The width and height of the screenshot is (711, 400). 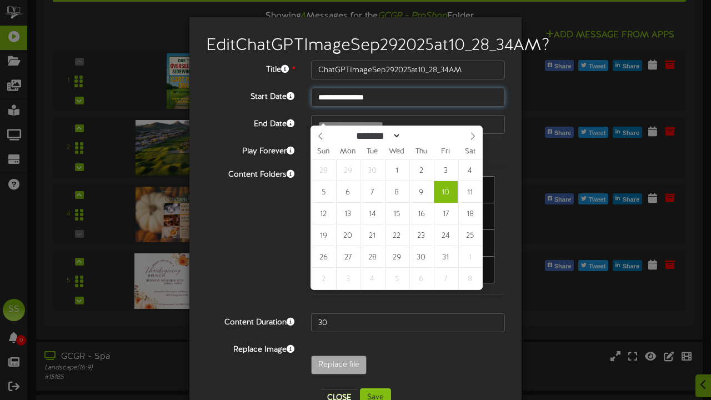 I want to click on span: October 7, 2025, so click(x=372, y=192).